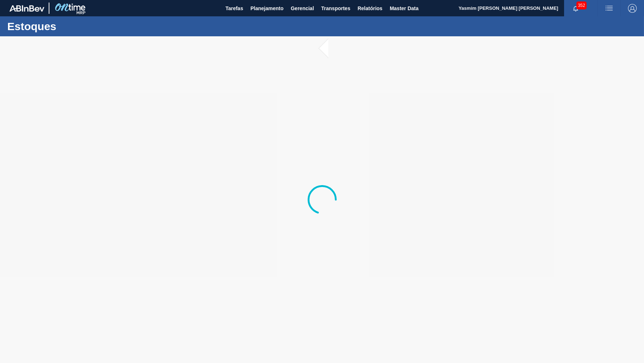  What do you see at coordinates (71, 26) in the screenshot?
I see `h1: Estoques` at bounding box center [71, 26].